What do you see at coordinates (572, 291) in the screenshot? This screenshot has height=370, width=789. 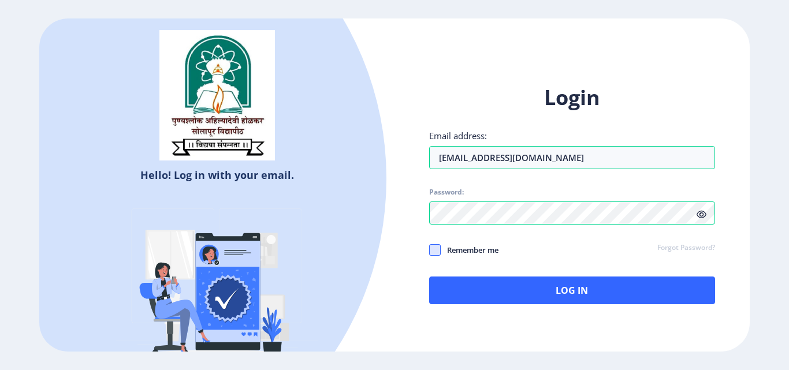 I see `button: Log In` at bounding box center [572, 291].